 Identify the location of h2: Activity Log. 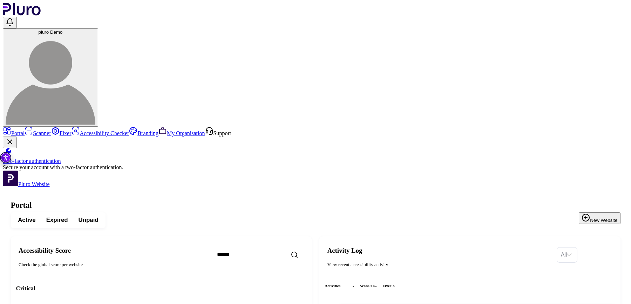
(439, 250).